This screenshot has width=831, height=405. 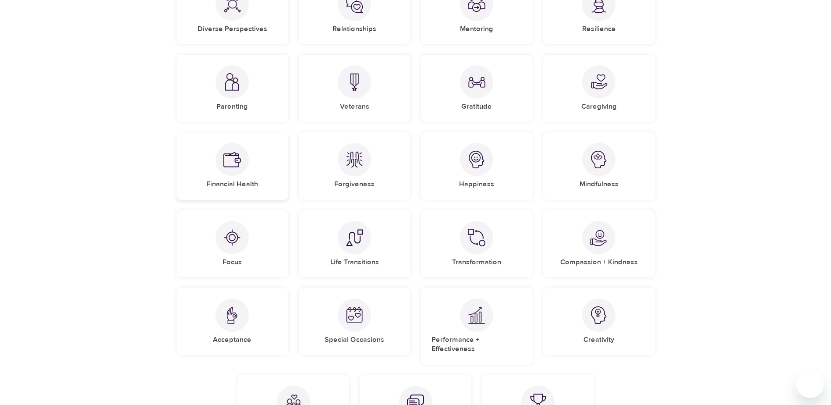 What do you see at coordinates (232, 88) in the screenshot?
I see `div: ParentingParenting` at bounding box center [232, 88].